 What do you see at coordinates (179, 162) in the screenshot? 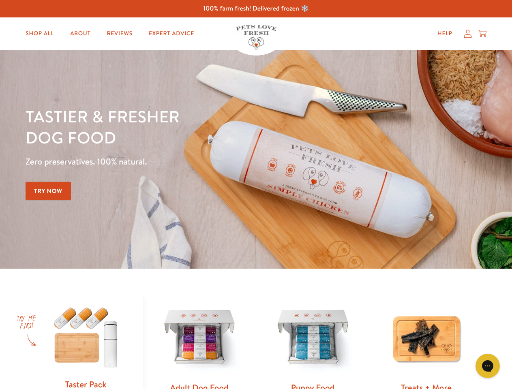
I see `p: Zero preservatives. 100% natural.` at bounding box center [179, 162].